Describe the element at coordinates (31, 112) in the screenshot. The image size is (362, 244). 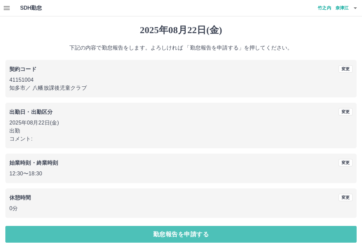
I see `b: 出勤日・出勤区分` at that location.